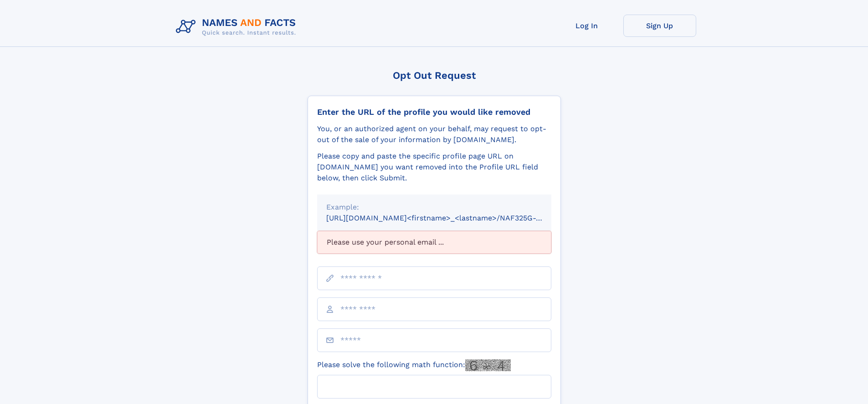  I want to click on div: You, or an authorized agent on your behalf, may request to opt-out of the sale of your informatio..., so click(434, 134).